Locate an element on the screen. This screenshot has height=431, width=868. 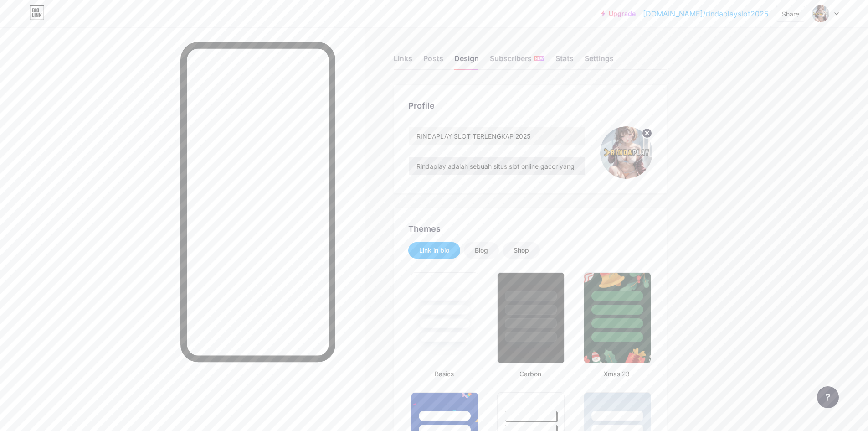
div: Subscribers is located at coordinates (517, 61).